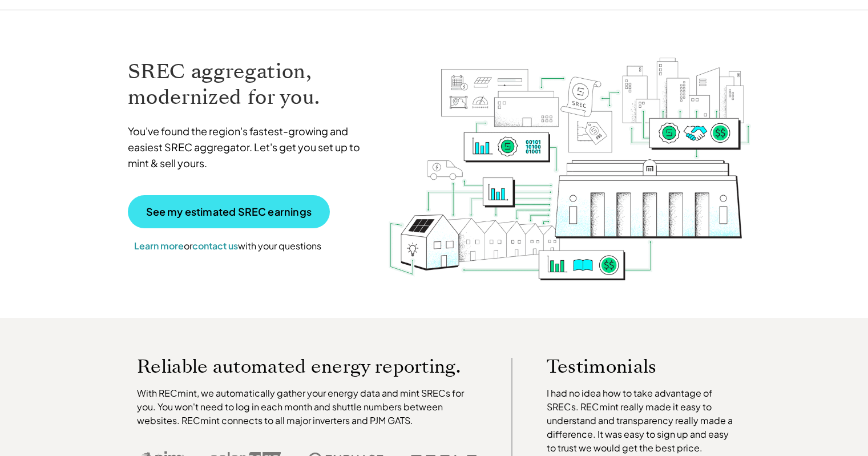  I want to click on h1: SREC aggregation, modernized for you., so click(250, 84).